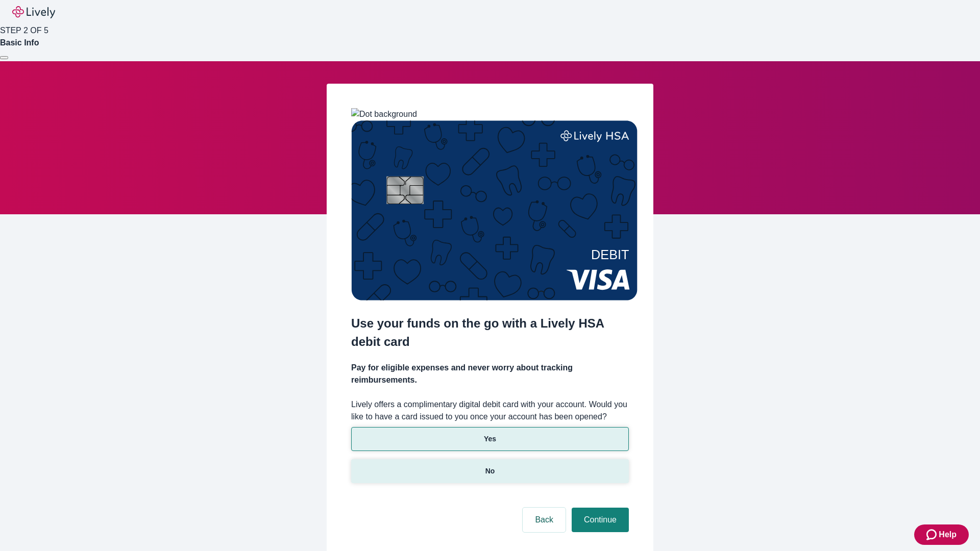 This screenshot has width=980, height=551. What do you see at coordinates (384, 114) in the screenshot?
I see `img: Dot background` at bounding box center [384, 114].